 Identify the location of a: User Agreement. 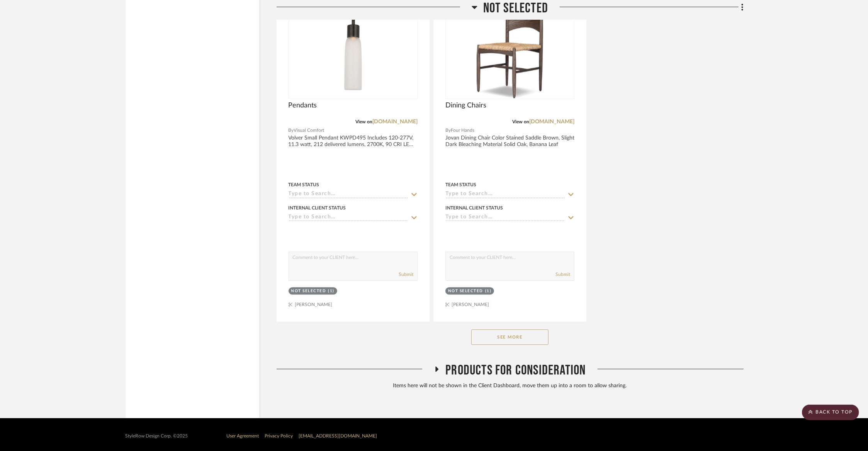
(243, 436).